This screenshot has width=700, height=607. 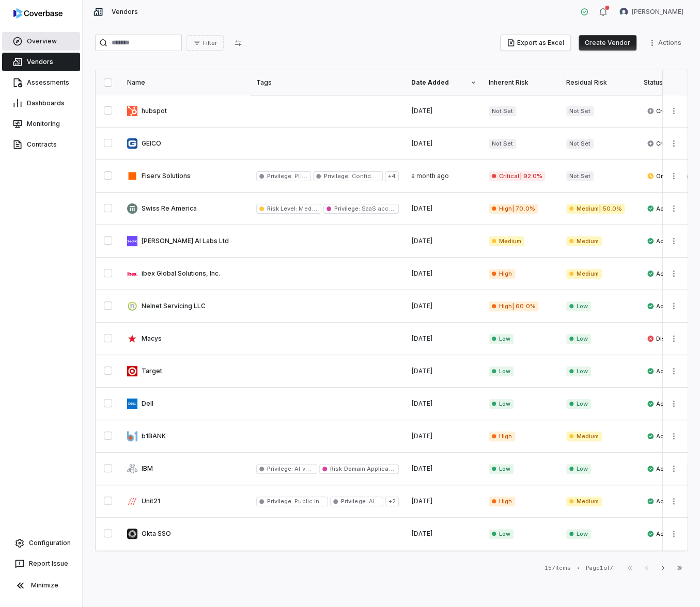 I want to click on img: David Gold avatar, so click(x=624, y=12).